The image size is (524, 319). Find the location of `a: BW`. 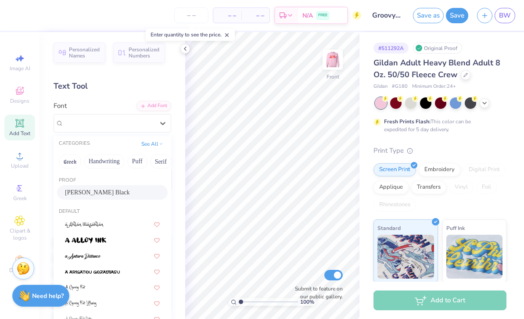

a: BW is located at coordinates (505, 15).